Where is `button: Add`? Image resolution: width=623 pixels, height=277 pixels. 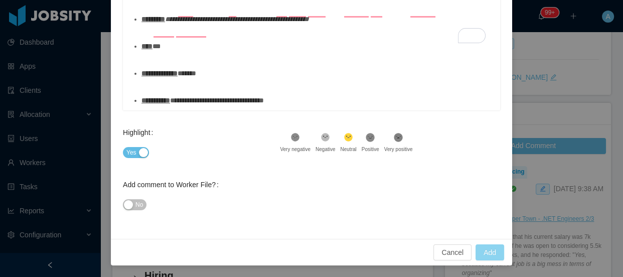 button: Add is located at coordinates (490, 252).